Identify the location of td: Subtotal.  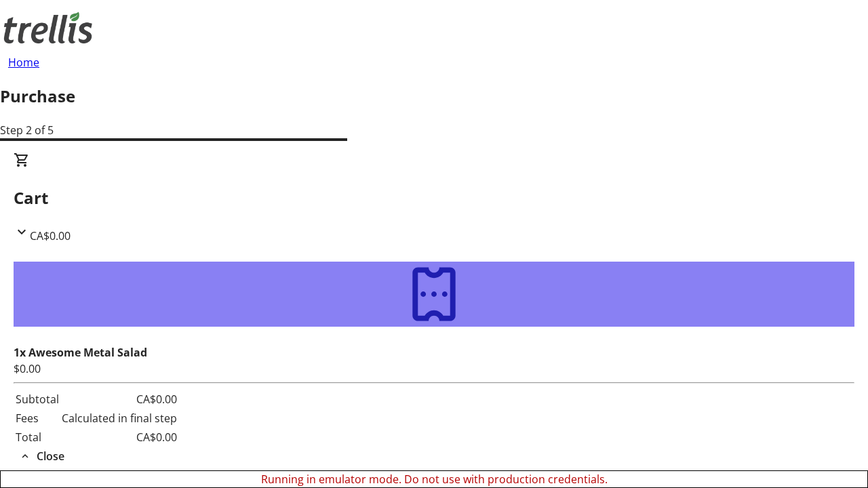
(38, 399).